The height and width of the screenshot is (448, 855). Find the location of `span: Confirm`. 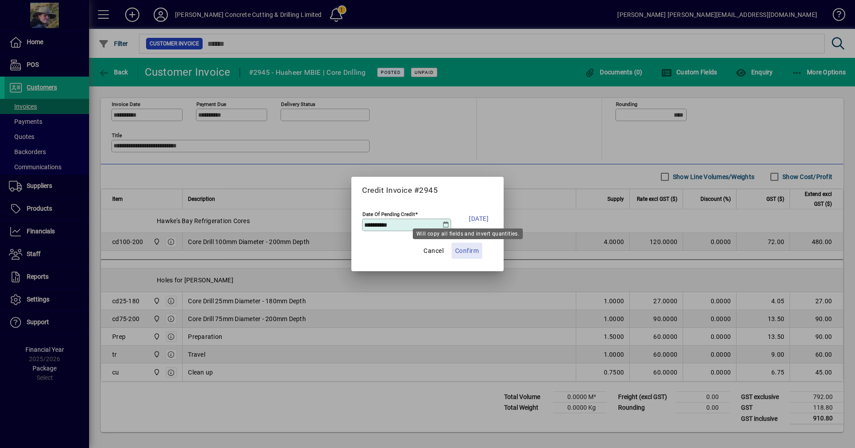

span: Confirm is located at coordinates (467, 251).